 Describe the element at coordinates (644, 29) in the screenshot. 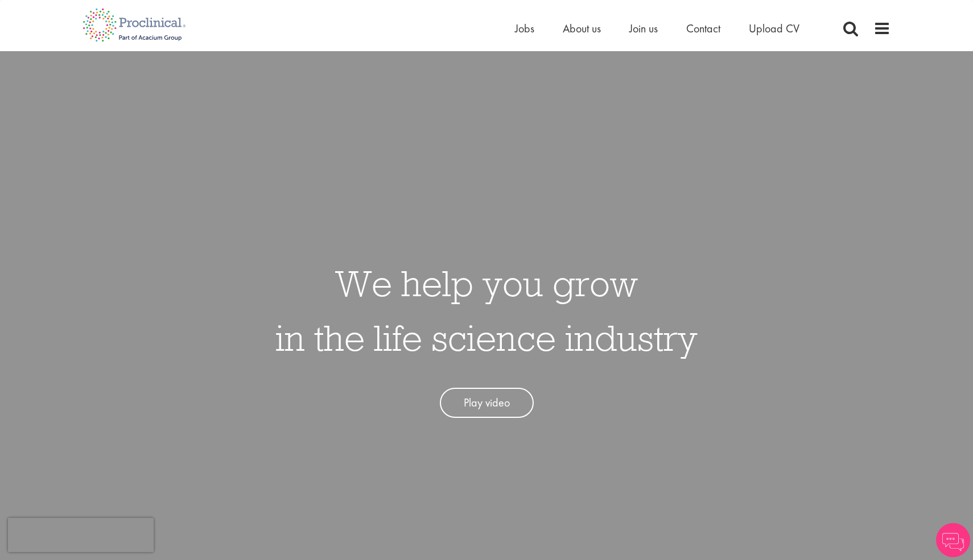

I see `a: Join us` at that location.